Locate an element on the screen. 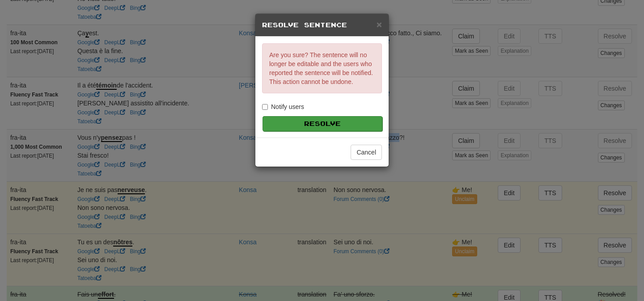 The height and width of the screenshot is (301, 644). p: Are you sure? The sentence will no longer be editable and the users who reported the sentence wil... is located at coordinates (322, 68).